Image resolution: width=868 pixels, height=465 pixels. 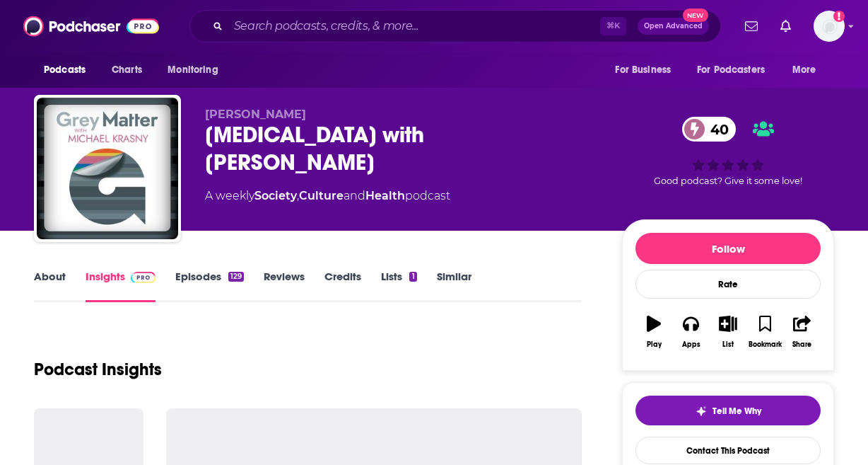 I want to click on button: Share, so click(x=802, y=332).